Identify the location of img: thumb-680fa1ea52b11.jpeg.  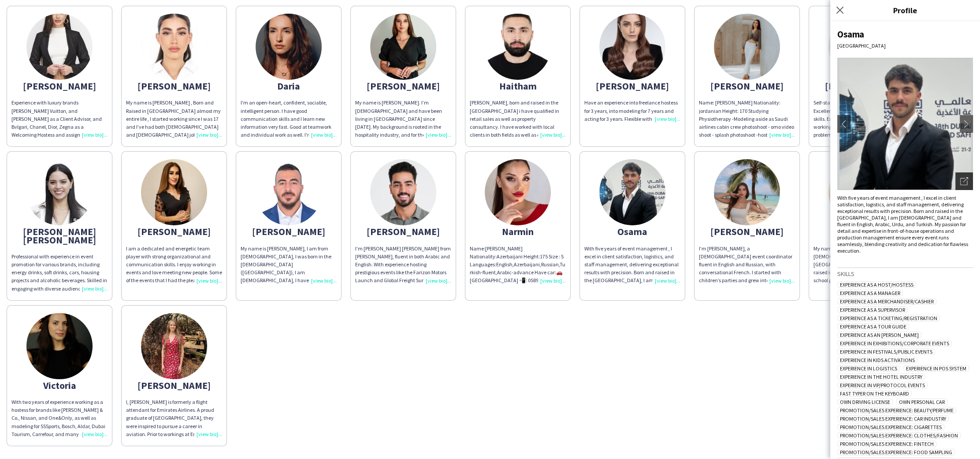
(633, 192).